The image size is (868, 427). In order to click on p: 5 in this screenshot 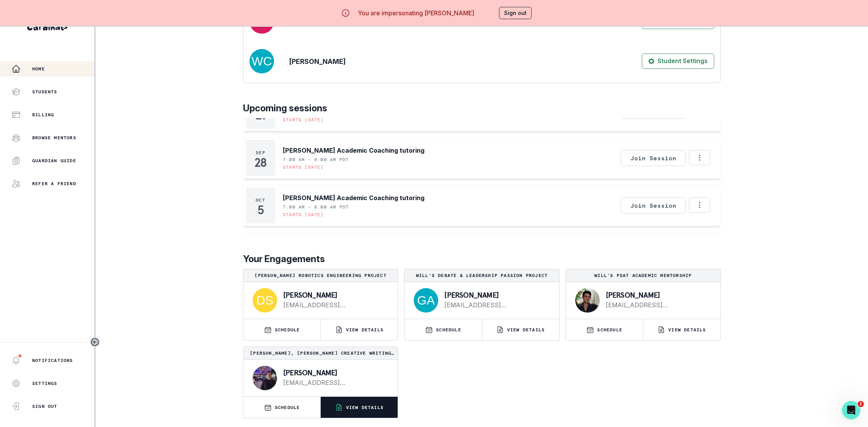, I will do `click(261, 211)`.